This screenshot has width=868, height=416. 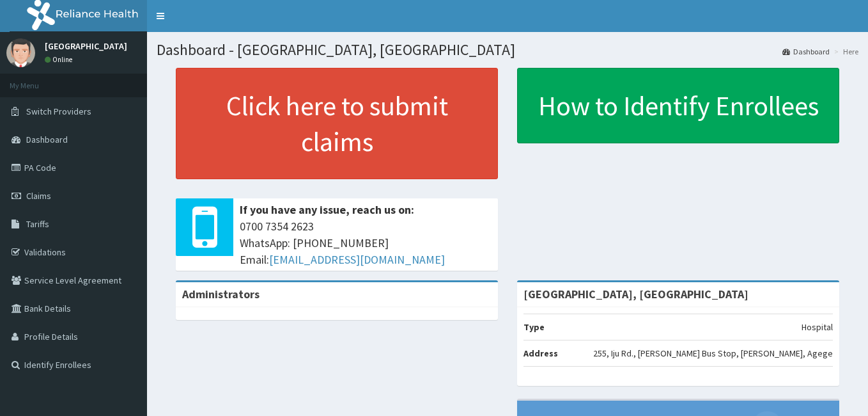 I want to click on span: Tariffs, so click(x=37, y=224).